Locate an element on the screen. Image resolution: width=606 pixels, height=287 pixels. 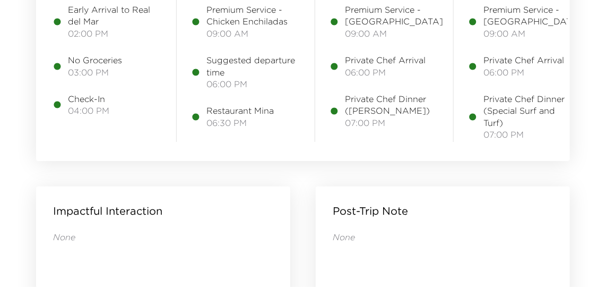
span: Premium Service - Chicken Enchiladas is located at coordinates (253, 15).